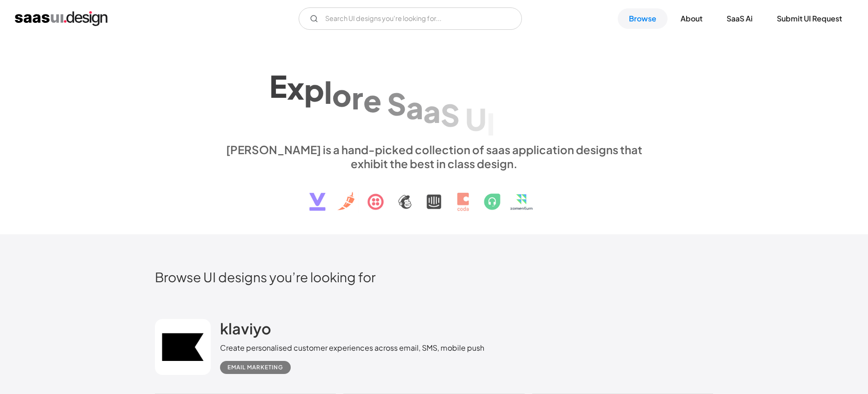 This screenshot has height=394, width=868. Describe the element at coordinates (278, 86) in the screenshot. I see `div: E` at that location.